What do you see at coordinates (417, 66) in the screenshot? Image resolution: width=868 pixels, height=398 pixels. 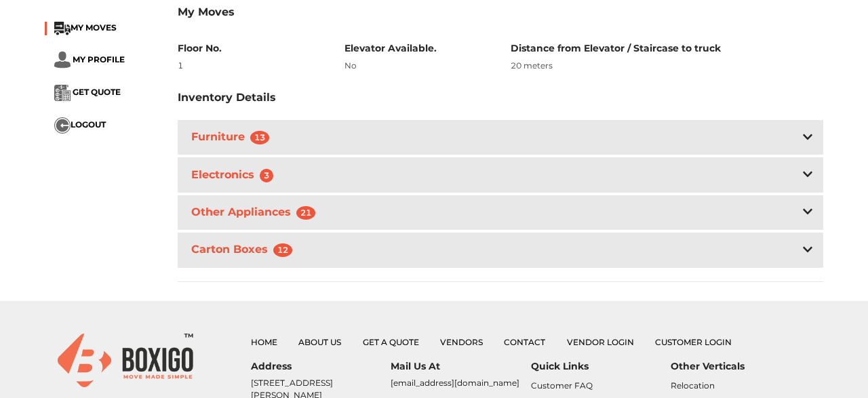 I see `div: No` at bounding box center [417, 66].